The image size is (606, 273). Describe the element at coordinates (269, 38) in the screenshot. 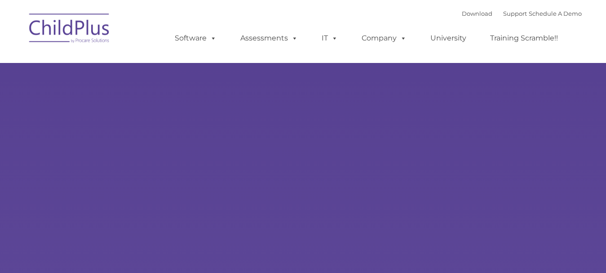

I see `a: Assessments` at that location.